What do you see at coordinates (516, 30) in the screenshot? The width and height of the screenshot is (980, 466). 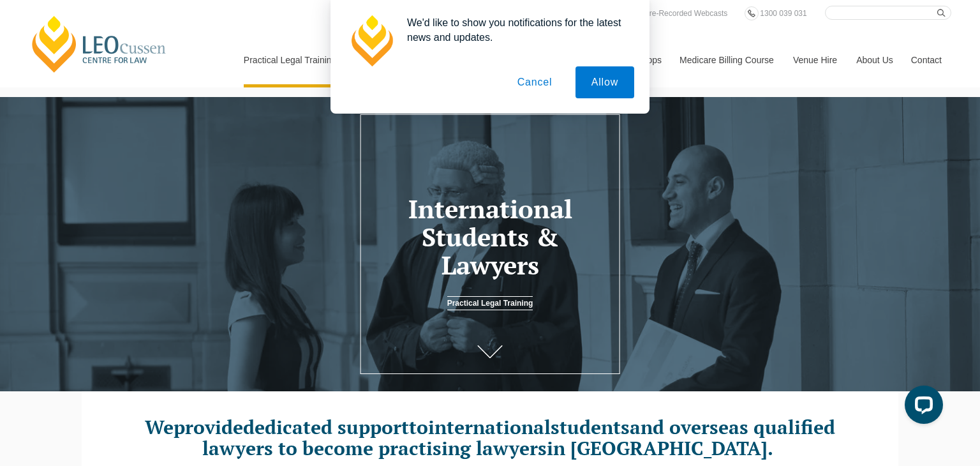 I see `div: We'd like to show you notifications for the latest news and updates.` at bounding box center [516, 30].